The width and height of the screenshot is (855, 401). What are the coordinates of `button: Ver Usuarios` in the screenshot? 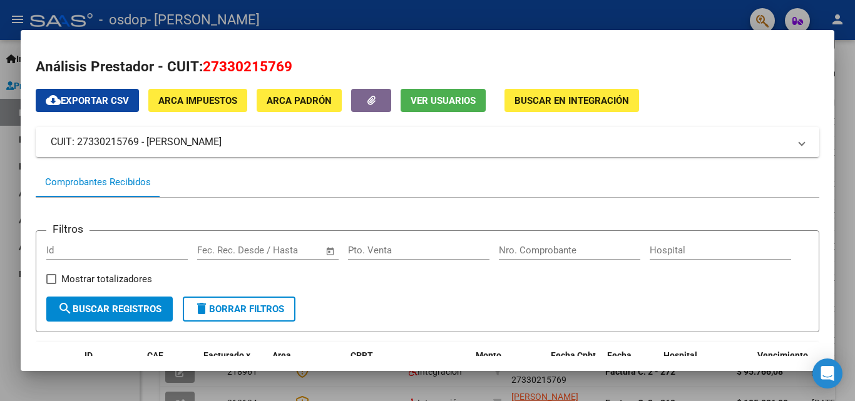 It's located at (443, 100).